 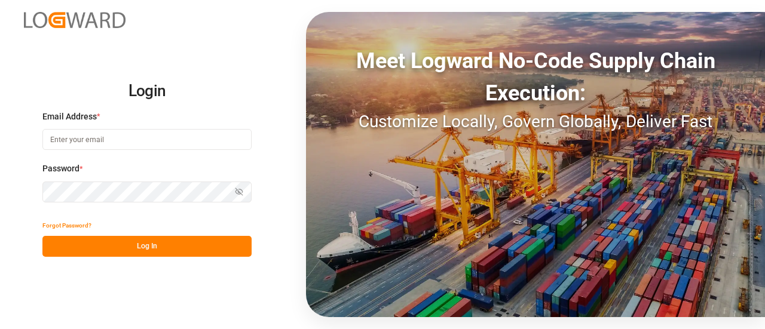 I want to click on div: Meet Logward No-Code Supply Chain Execution:, so click(x=535, y=77).